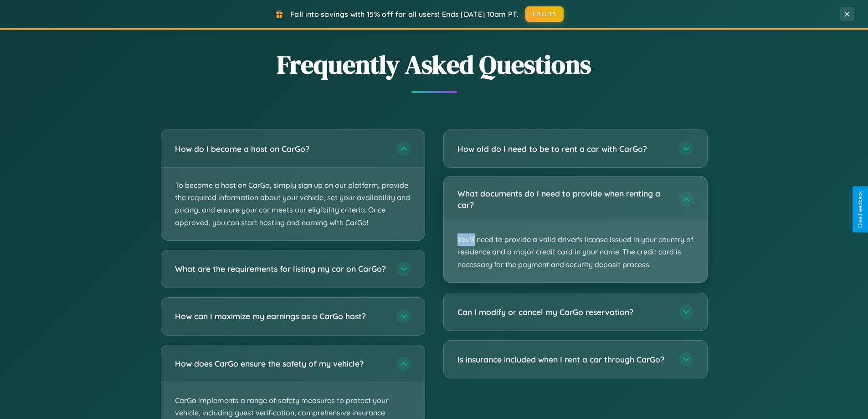 The width and height of the screenshot is (868, 419). I want to click on h3: Is insurance included when I rent a car through CarGo?, so click(563, 359).